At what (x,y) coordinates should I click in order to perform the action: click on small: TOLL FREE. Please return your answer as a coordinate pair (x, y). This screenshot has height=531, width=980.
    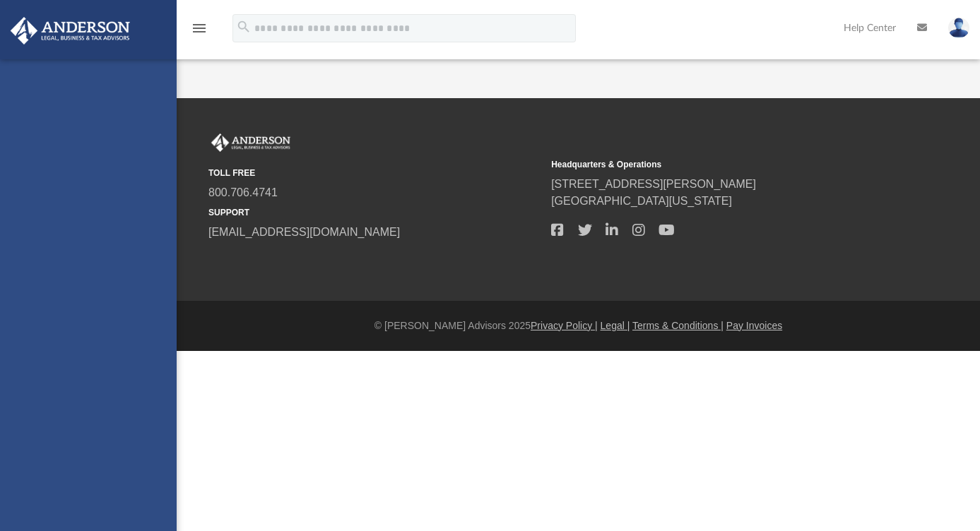
    Looking at the image, I should click on (375, 173).